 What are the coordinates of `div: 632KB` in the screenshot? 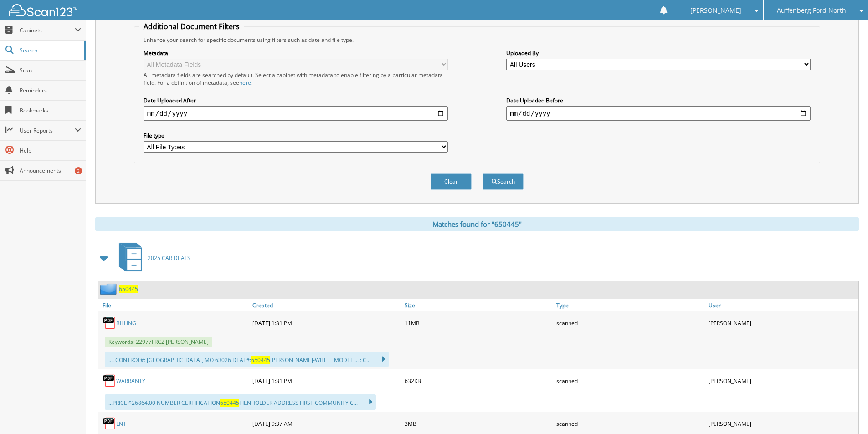 It's located at (478, 380).